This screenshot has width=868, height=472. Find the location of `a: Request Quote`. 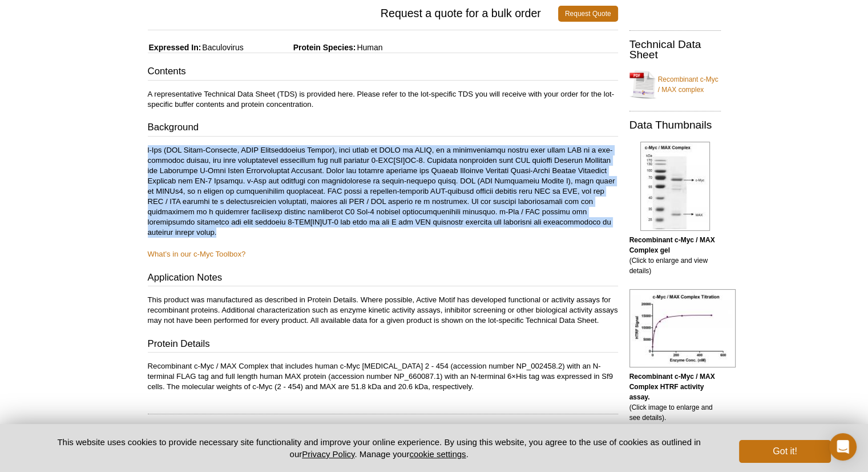

a: Request Quote is located at coordinates (588, 14).